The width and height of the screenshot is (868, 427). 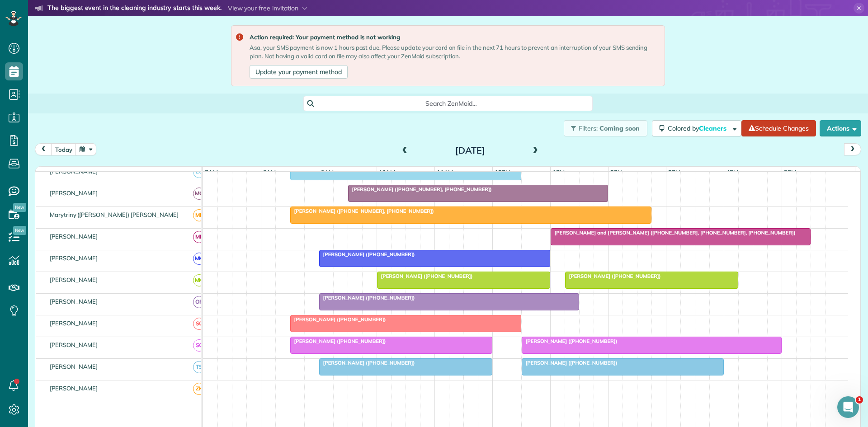 What do you see at coordinates (558, 172) in the screenshot?
I see `span: 1pm` at bounding box center [558, 172].